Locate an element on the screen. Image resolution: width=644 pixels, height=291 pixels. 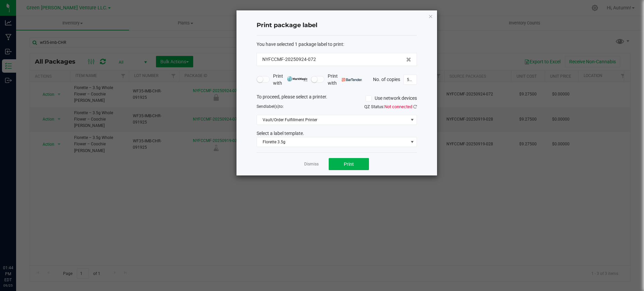
a: Dismiss is located at coordinates (311, 164).